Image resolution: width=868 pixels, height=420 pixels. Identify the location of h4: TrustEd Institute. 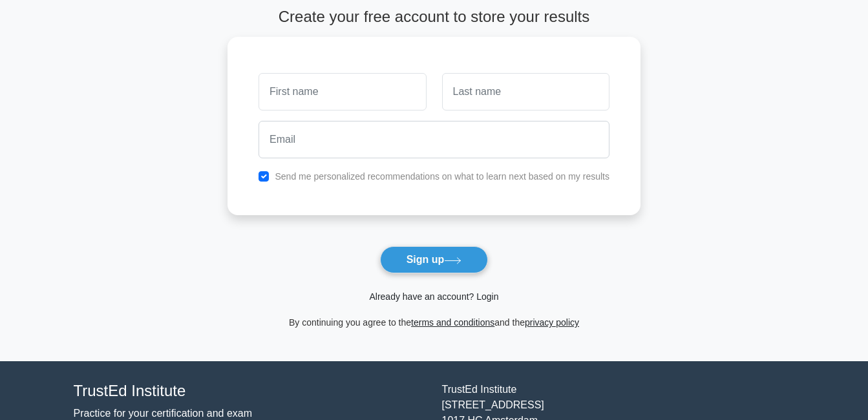
(251, 391).